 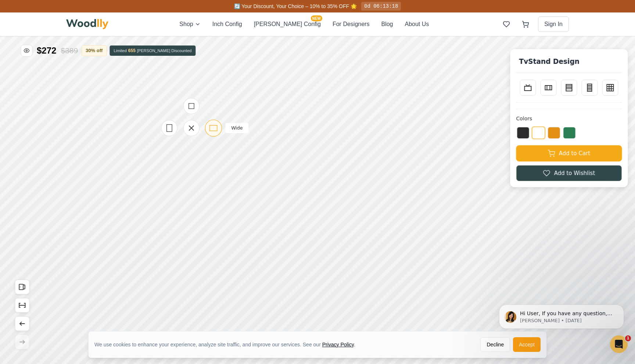 What do you see at coordinates (228, 345) in the screenshot?
I see `div: We use cookies to enhance your experience, analyze site traffic, and improve our services. See our .` at bounding box center [228, 345].